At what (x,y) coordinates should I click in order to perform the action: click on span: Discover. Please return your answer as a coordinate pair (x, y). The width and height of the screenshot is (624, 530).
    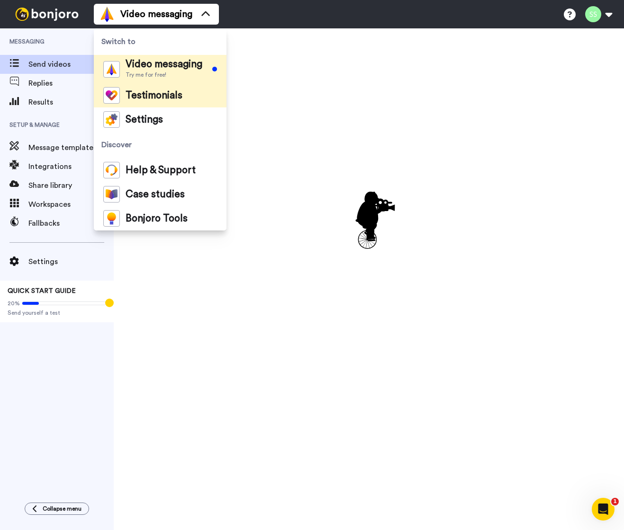
    Looking at the image, I should click on (160, 145).